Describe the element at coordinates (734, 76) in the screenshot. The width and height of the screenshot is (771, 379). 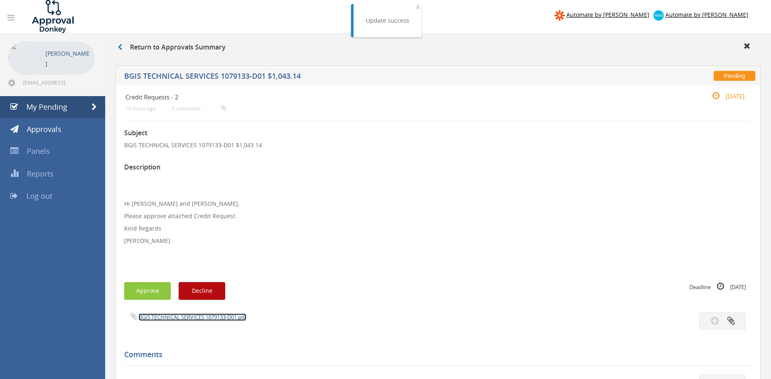
I see `span: Pending` at that location.